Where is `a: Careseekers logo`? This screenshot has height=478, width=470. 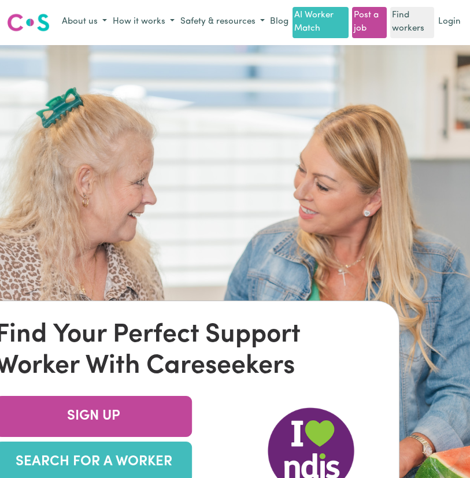 a: Careseekers logo is located at coordinates (28, 23).